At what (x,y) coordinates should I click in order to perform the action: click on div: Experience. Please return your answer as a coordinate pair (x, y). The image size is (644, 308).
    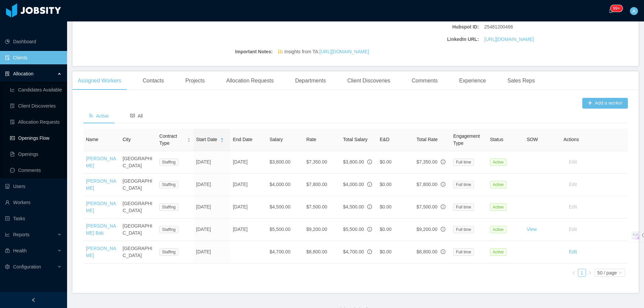
    Looking at the image, I should click on (473, 81).